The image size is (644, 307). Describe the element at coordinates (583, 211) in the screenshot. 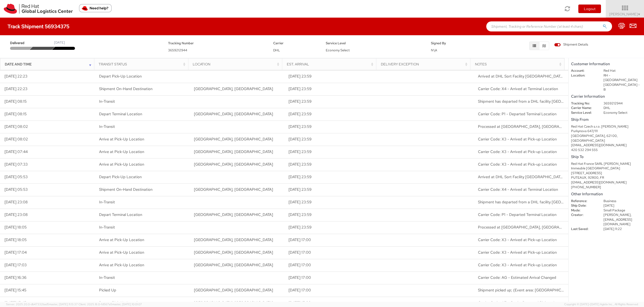

I see `dt: Mode:` at that location.